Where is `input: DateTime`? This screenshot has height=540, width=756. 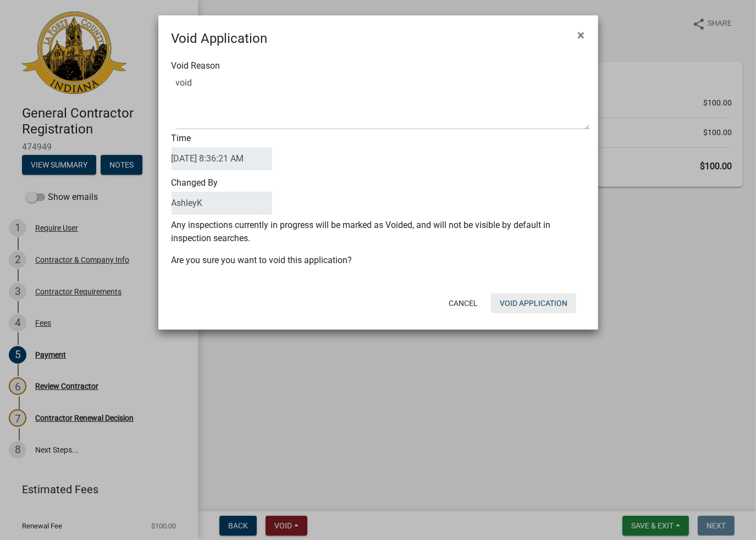
input: DateTime is located at coordinates (221, 158).